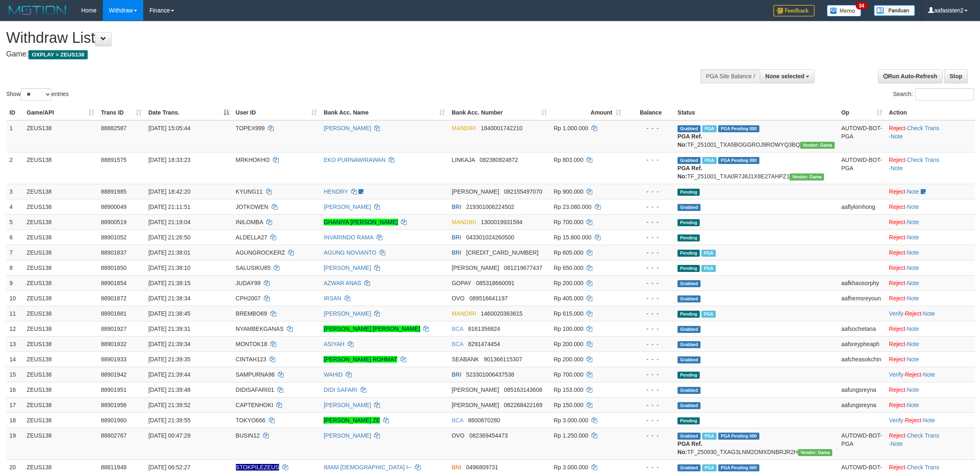  What do you see at coordinates (114, 313) in the screenshot?
I see `span: 88901881` at bounding box center [114, 313].